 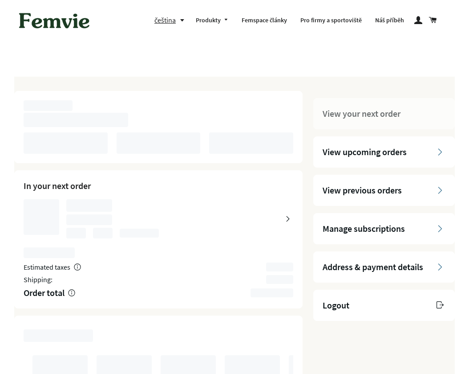 I want to click on span: Estimated taxes, so click(x=47, y=267).